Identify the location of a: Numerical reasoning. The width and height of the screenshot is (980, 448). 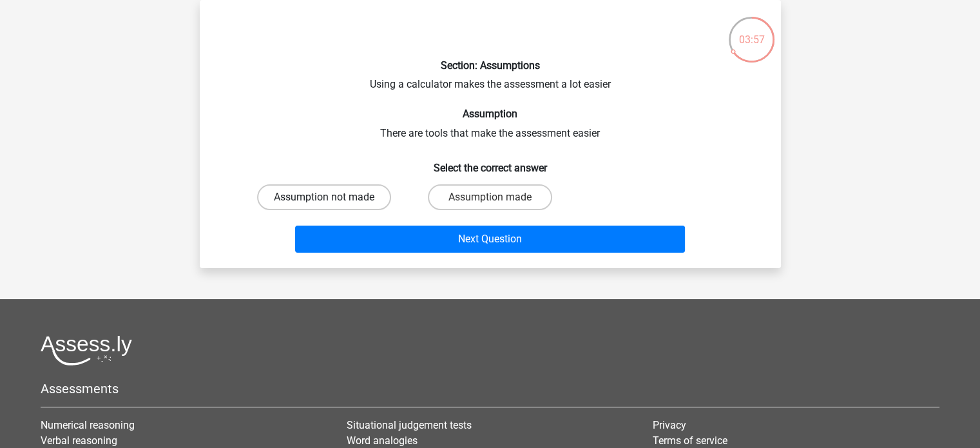
(88, 425).